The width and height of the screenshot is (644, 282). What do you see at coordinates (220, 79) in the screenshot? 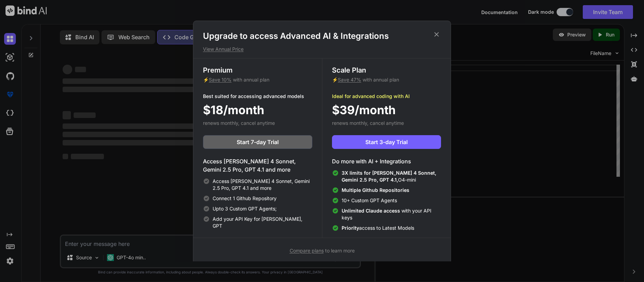
I see `span: Save 10%` at bounding box center [220, 79].